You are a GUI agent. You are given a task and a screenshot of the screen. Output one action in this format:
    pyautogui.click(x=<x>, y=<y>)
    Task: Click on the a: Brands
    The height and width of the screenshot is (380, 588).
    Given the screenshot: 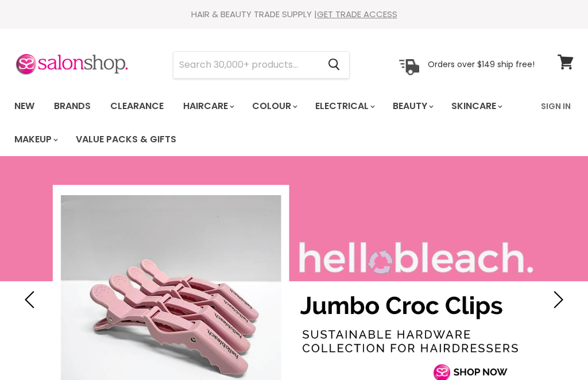 What is the action you would take?
    pyautogui.click(x=72, y=107)
    